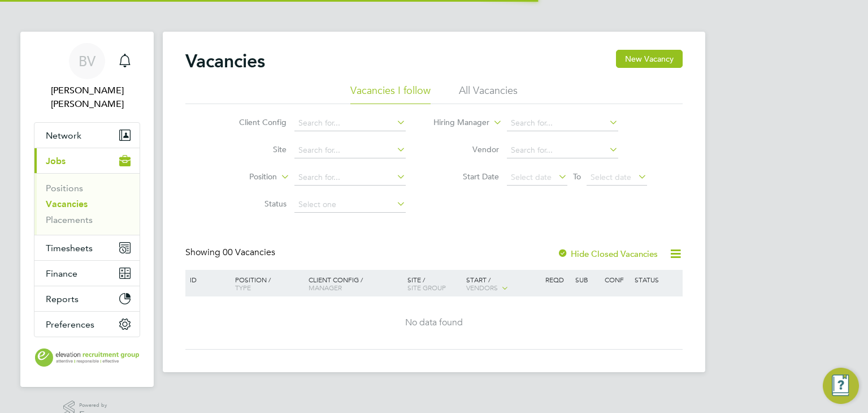 Image resolution: width=868 pixels, height=413 pixels. What do you see at coordinates (466, 177) in the screenshot?
I see `label: Start Date` at bounding box center [466, 177].